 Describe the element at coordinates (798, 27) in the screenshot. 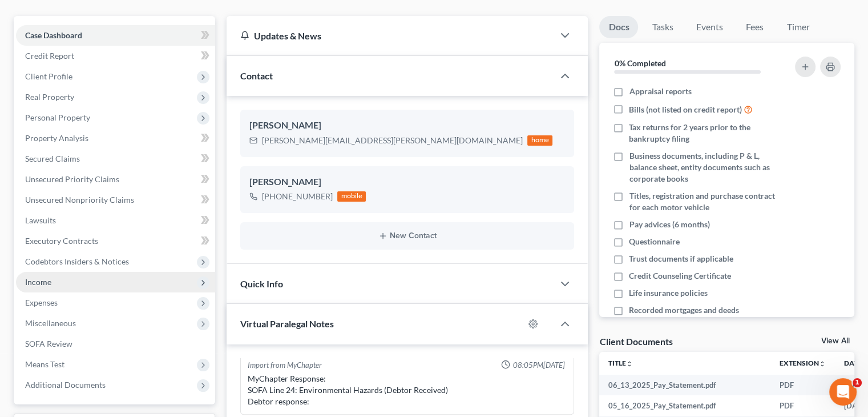

I see `a: Timer` at that location.